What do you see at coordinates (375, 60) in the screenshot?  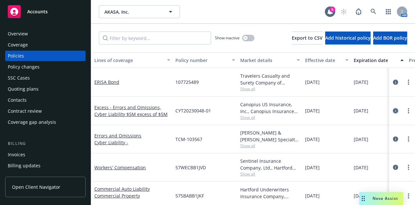 I see `div: Expiration date` at bounding box center [375, 60].